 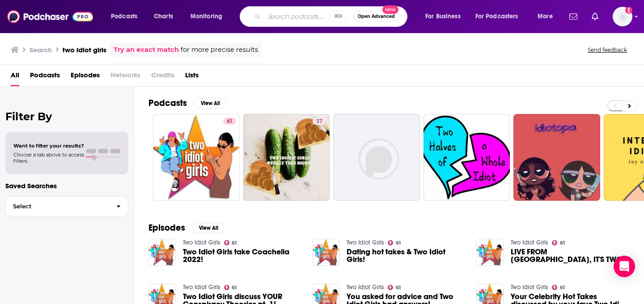 I want to click on h2: Filter By, so click(x=67, y=116).